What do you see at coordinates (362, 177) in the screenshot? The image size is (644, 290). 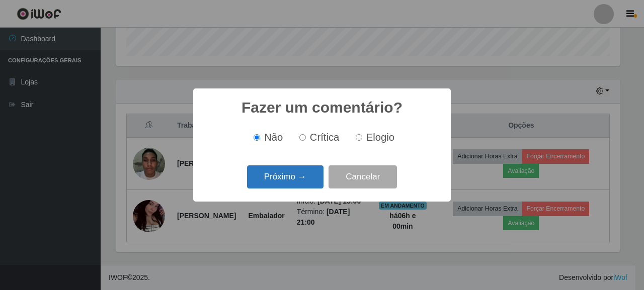 I see `button: Cancelar` at bounding box center [362, 177].